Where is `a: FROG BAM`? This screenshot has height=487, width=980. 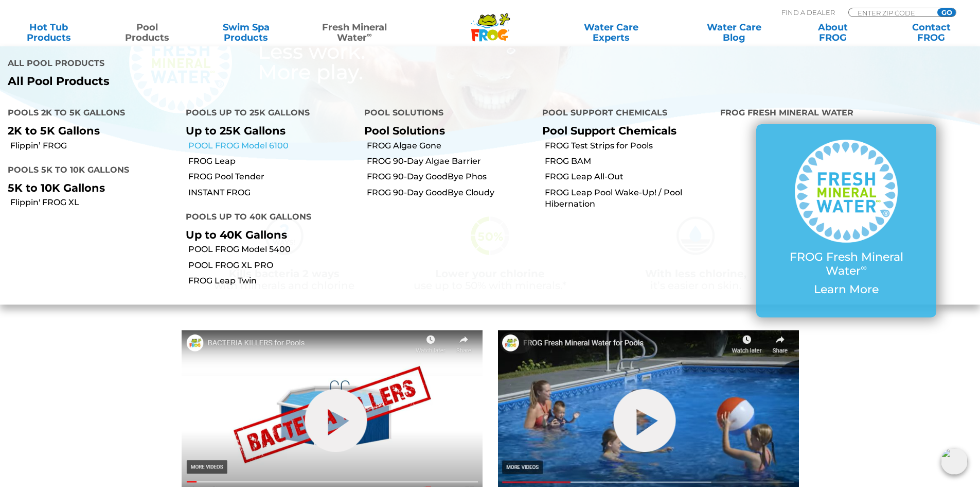
a: FROG BAM is located at coordinates (629, 161).